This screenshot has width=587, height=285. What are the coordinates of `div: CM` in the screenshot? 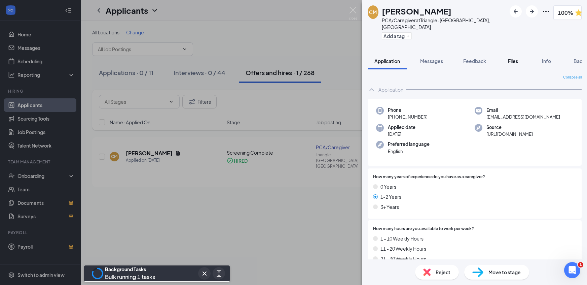 It's located at (373, 12).